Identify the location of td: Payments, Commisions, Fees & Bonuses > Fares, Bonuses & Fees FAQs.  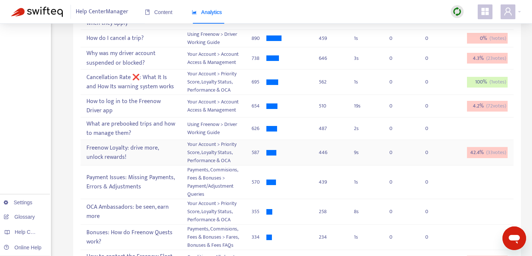
(214, 237).